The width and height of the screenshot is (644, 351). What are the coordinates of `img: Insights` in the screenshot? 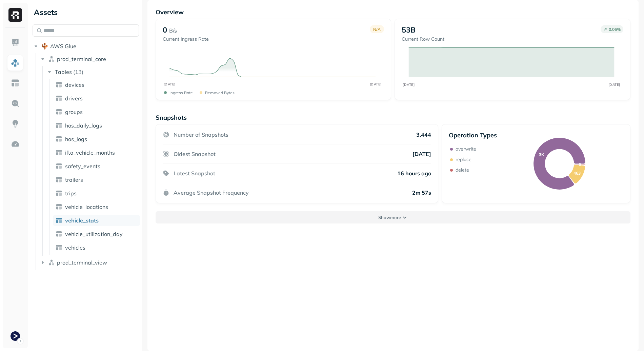 It's located at (15, 124).